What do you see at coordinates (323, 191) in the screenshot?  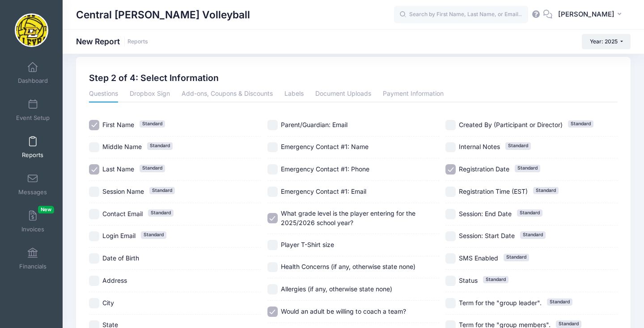 I see `span: Emergency Contact #1: Email` at bounding box center [323, 191].